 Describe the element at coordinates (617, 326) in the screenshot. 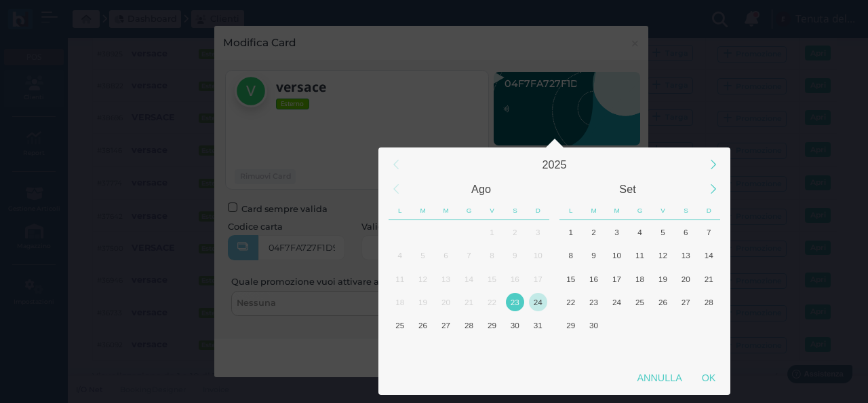

I see `div: Mercoledì, Ottobre 1` at that location.